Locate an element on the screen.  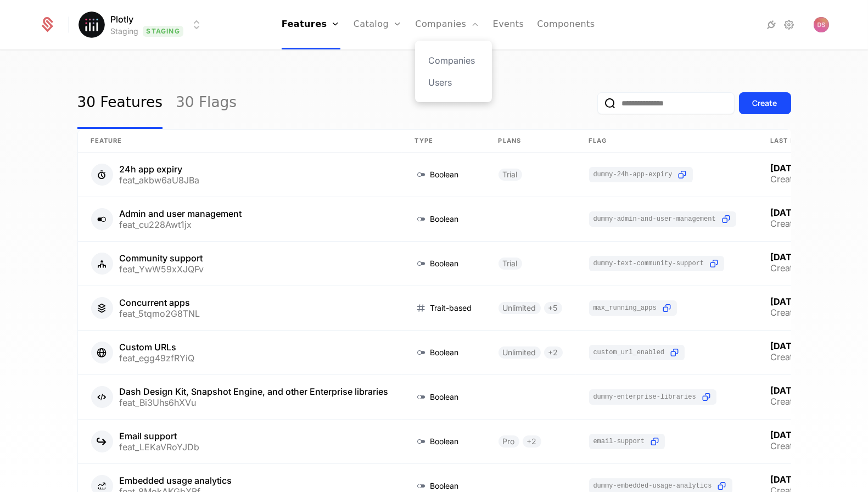
span: Plotly is located at coordinates (122, 20).